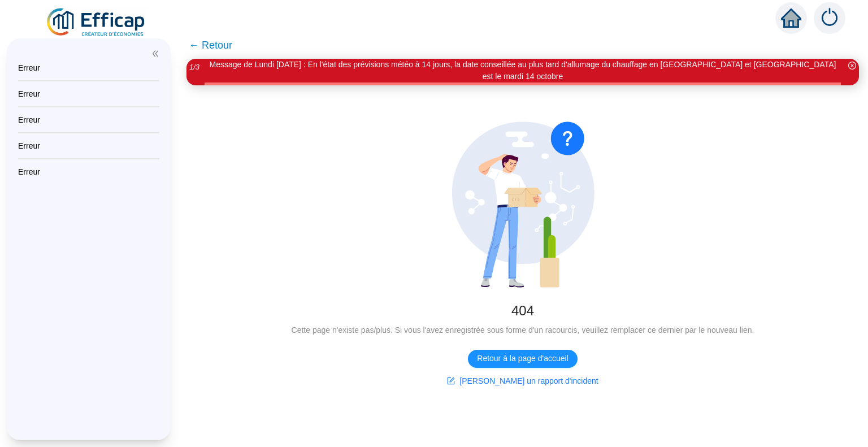 The height and width of the screenshot is (447, 868). What do you see at coordinates (829, 18) in the screenshot?
I see `img: alerts` at bounding box center [829, 18].